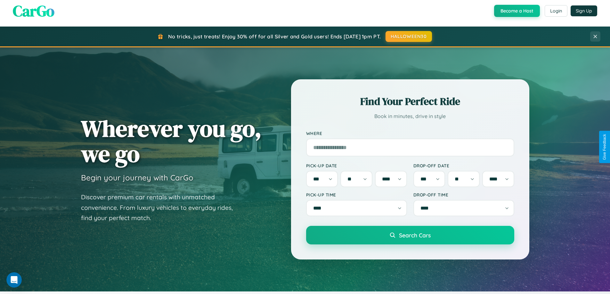 The width and height of the screenshot is (610, 294). I want to click on span: CarGo, so click(34, 11).